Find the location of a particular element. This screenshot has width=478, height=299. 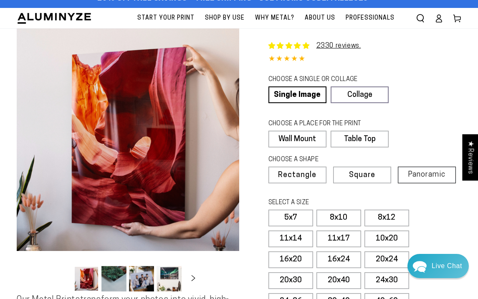

legend: SELECT A SIZE is located at coordinates (325, 203).